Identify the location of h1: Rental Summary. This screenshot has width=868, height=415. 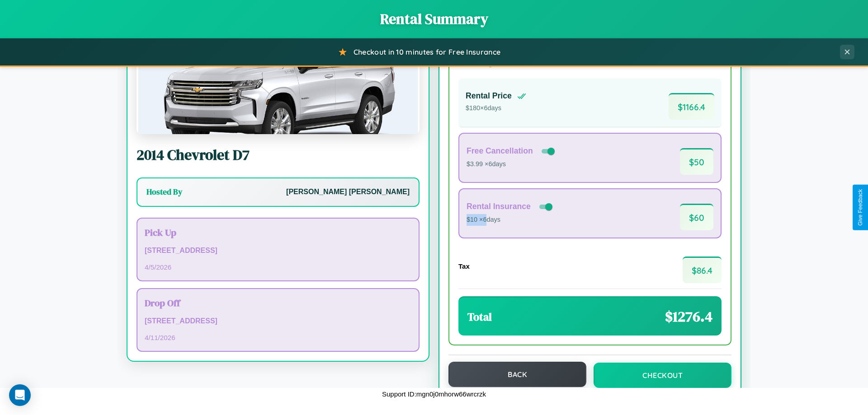
(434, 19).